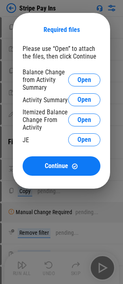 This screenshot has height=284, width=123. I want to click on button: ContinueContinue, so click(61, 166).